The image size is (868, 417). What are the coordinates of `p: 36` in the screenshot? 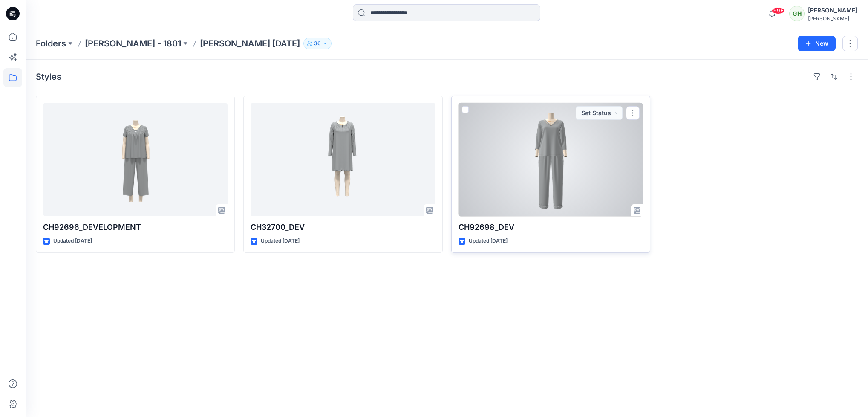 It's located at (318, 44).